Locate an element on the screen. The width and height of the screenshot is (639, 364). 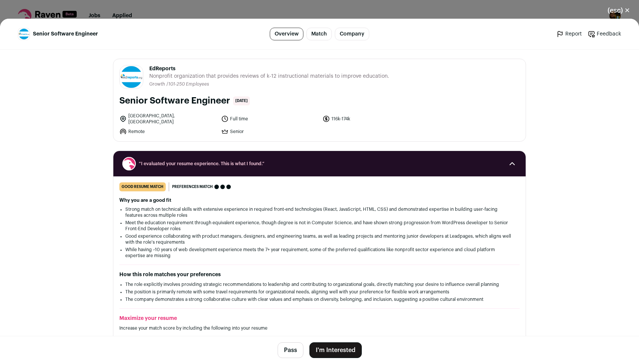
span: Nonprofit organization that provides reviews of k-12 instructional materials to improve education. is located at coordinates (269, 76).